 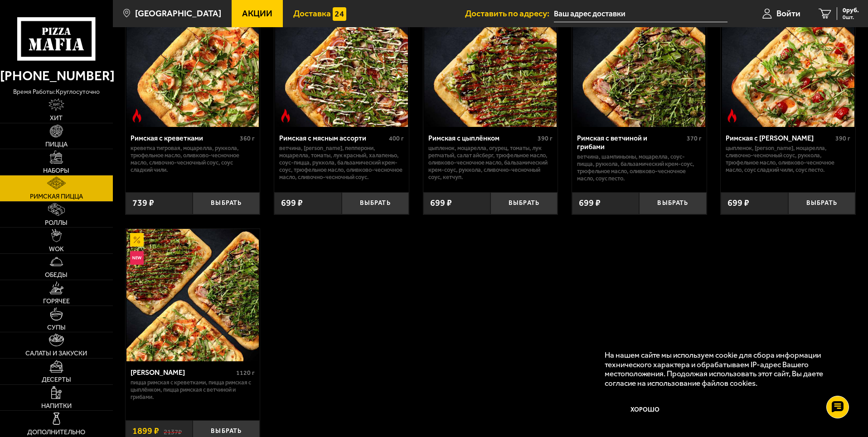 I want to click on p: ветчина, шампиньоны, моцарелла, соус-пицца, руккола, бальзамический крем-соус, трюфельное масло, ..., so click(x=639, y=168).